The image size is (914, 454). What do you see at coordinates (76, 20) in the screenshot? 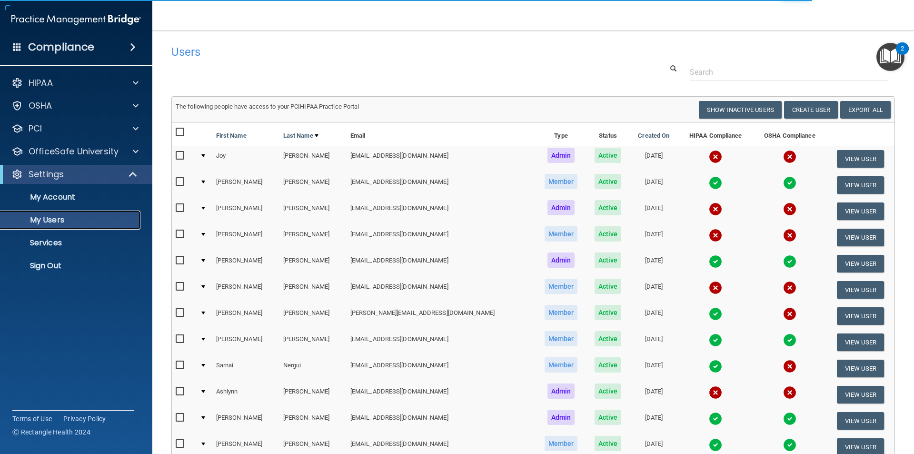
I see `img: PMB logo` at bounding box center [76, 20].